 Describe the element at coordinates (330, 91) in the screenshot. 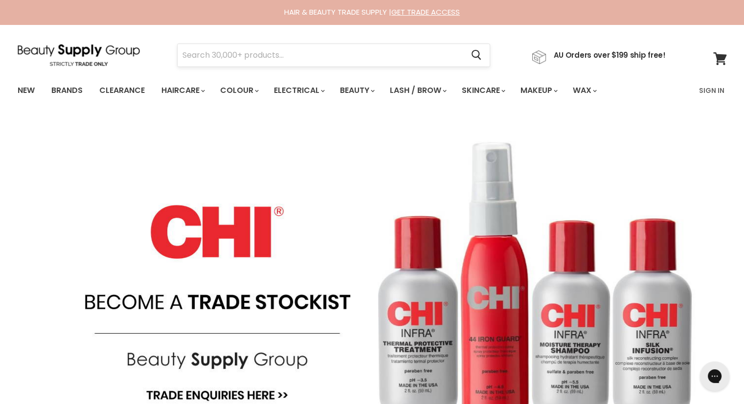

I see `ul: Main menu` at that location.